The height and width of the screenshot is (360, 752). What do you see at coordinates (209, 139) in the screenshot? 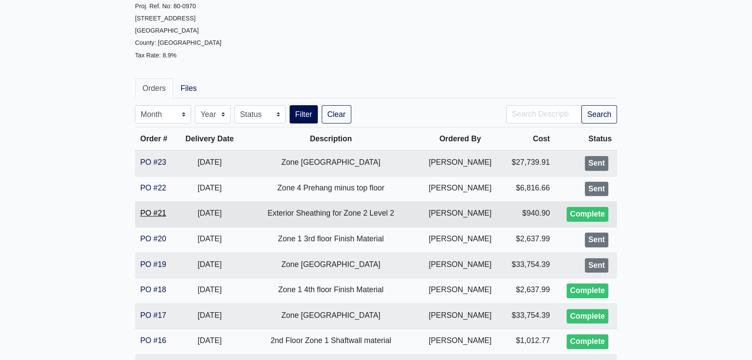
I see `th: Delivery Date` at bounding box center [209, 139].